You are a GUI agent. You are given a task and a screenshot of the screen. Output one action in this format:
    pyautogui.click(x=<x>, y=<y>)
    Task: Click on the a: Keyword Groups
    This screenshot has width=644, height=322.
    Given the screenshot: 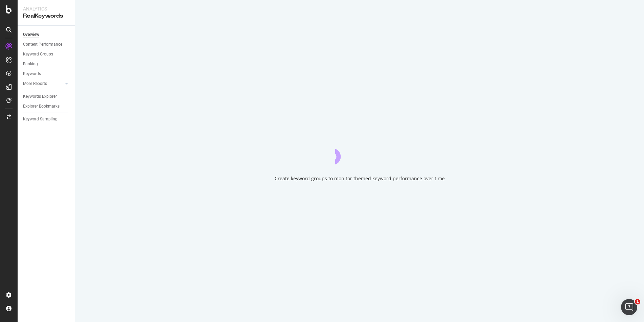 What is the action you would take?
    pyautogui.click(x=46, y=54)
    